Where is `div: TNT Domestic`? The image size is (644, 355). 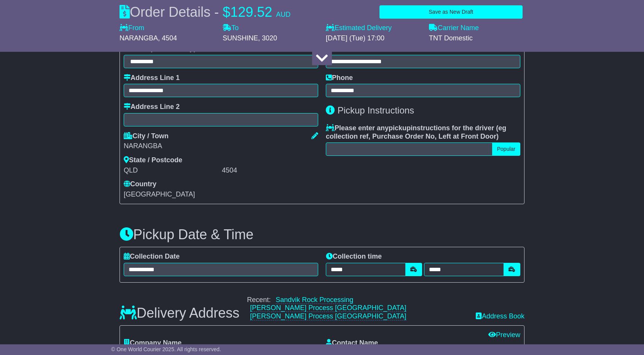 div: TNT Domestic is located at coordinates (477, 39).